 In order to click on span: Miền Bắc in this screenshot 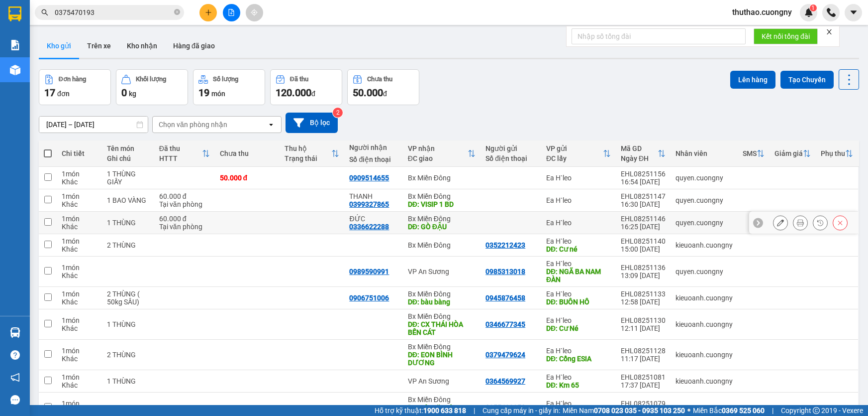, I will do `click(729, 410)`.